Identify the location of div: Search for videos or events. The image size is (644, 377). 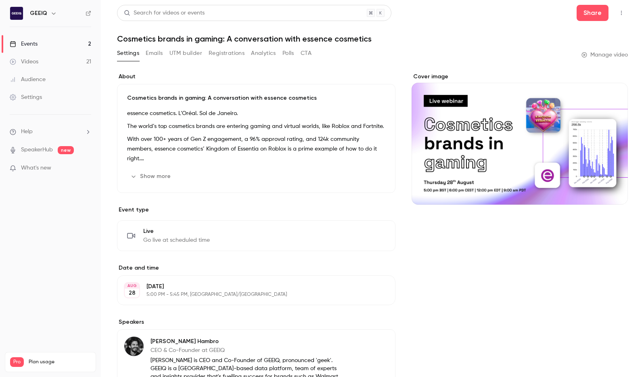
(164, 13).